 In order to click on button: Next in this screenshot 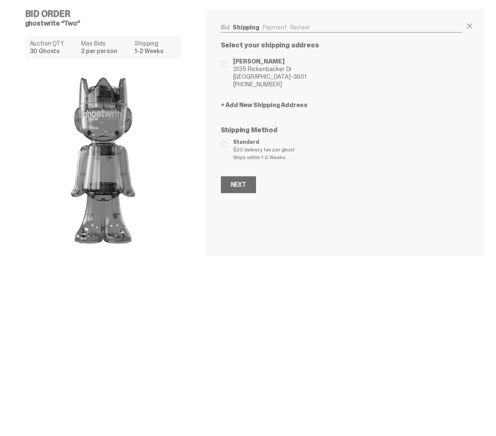, I will do `click(238, 185)`.